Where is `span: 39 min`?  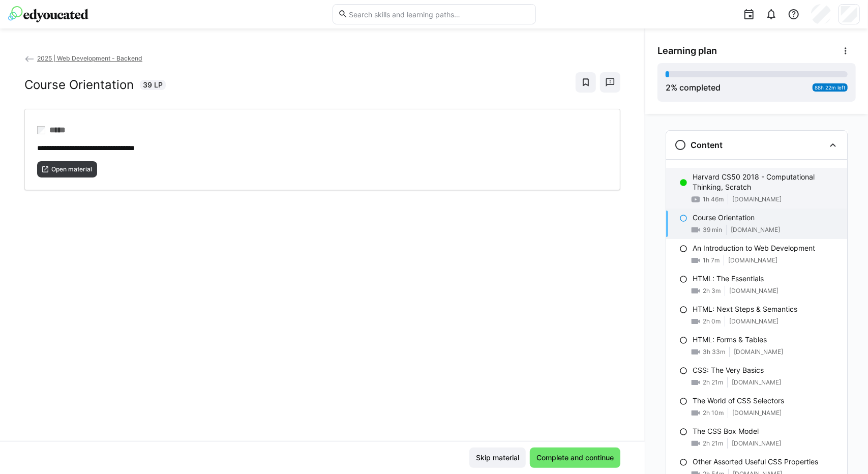
span: 39 min is located at coordinates (713, 230).